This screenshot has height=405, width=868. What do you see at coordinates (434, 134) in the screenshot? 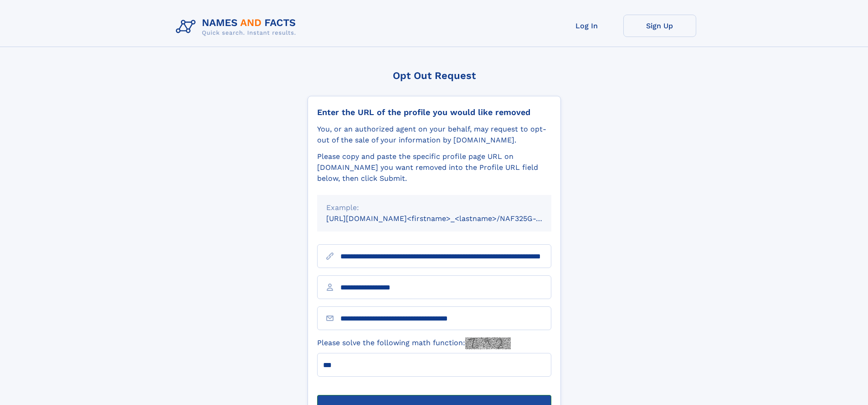
I see `div: You, or an authorized agent on your behalf, may request to opt-out of the sale of your informatio...` at bounding box center [434, 134].